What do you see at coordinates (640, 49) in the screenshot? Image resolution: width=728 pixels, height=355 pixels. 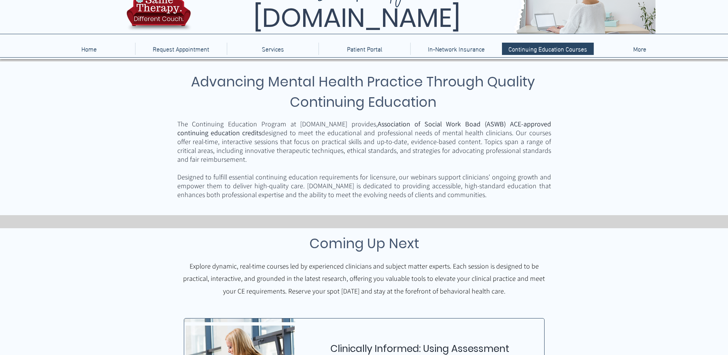 I see `p: More` at bounding box center [640, 49].